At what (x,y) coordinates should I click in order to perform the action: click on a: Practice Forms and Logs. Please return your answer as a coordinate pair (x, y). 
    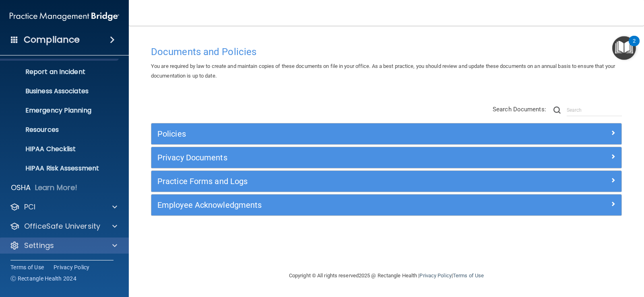
    Looking at the image, I should click on (386, 181).